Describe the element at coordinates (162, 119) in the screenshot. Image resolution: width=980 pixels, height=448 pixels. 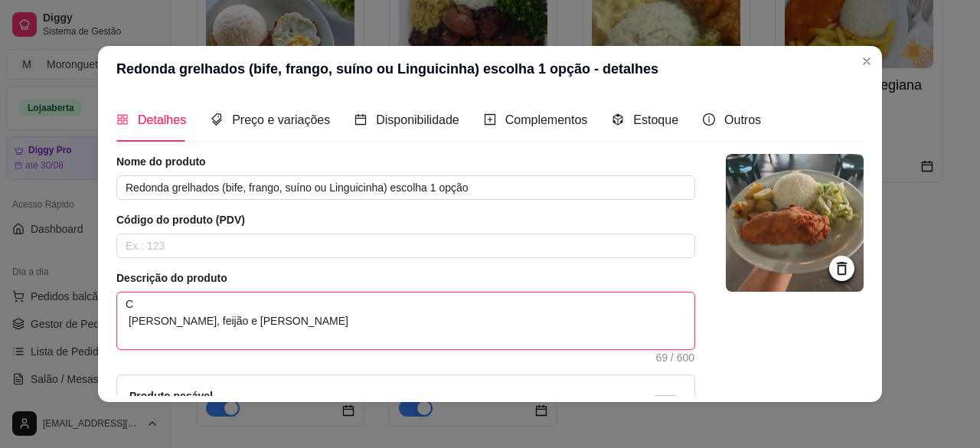
I see `span: Detalhes` at that location.